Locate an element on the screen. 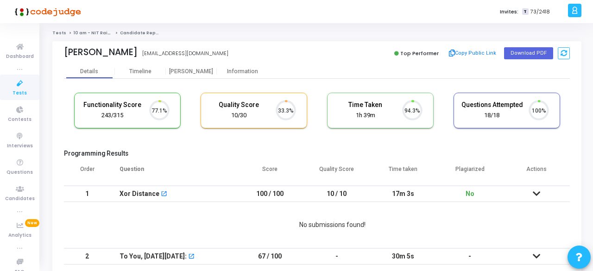 The height and width of the screenshot is (271, 593). div: 1h 39m is located at coordinates (365, 115).